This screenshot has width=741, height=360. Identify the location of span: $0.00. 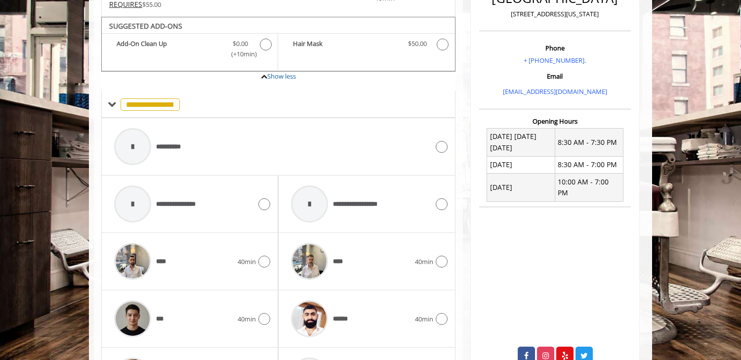
(240, 43).